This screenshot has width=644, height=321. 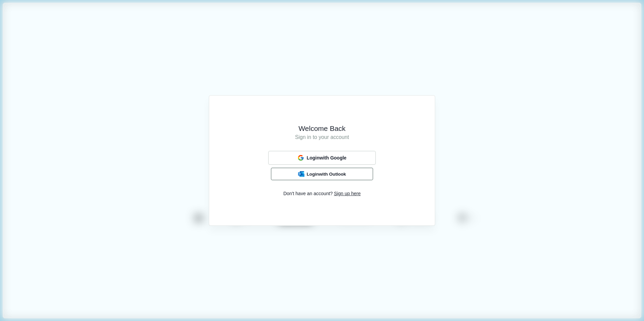 I want to click on span: Don't have an account?, so click(x=308, y=193).